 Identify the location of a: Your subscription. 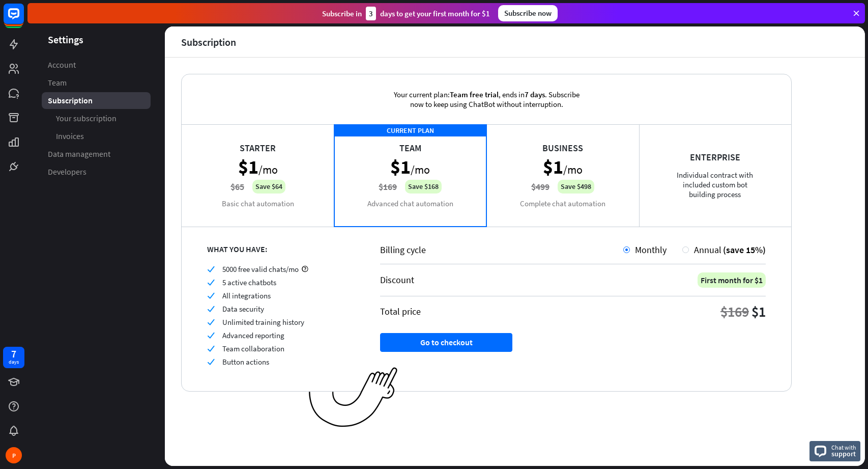
(96, 118).